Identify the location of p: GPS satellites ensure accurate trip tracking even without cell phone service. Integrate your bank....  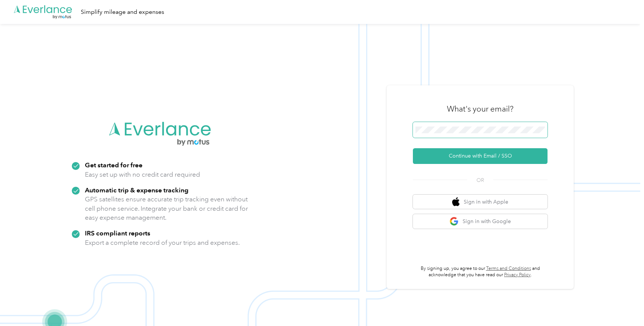
(166, 208).